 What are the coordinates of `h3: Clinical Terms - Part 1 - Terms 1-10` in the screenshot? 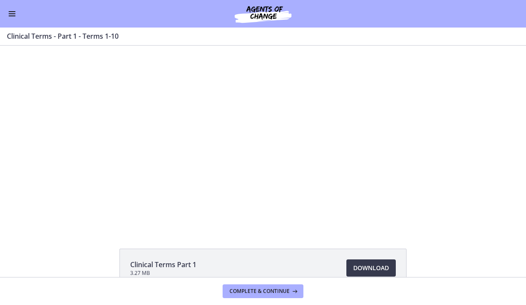 It's located at (258, 36).